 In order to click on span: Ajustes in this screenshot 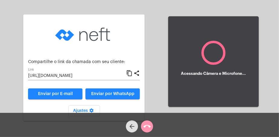, I will do `click(84, 111)`.